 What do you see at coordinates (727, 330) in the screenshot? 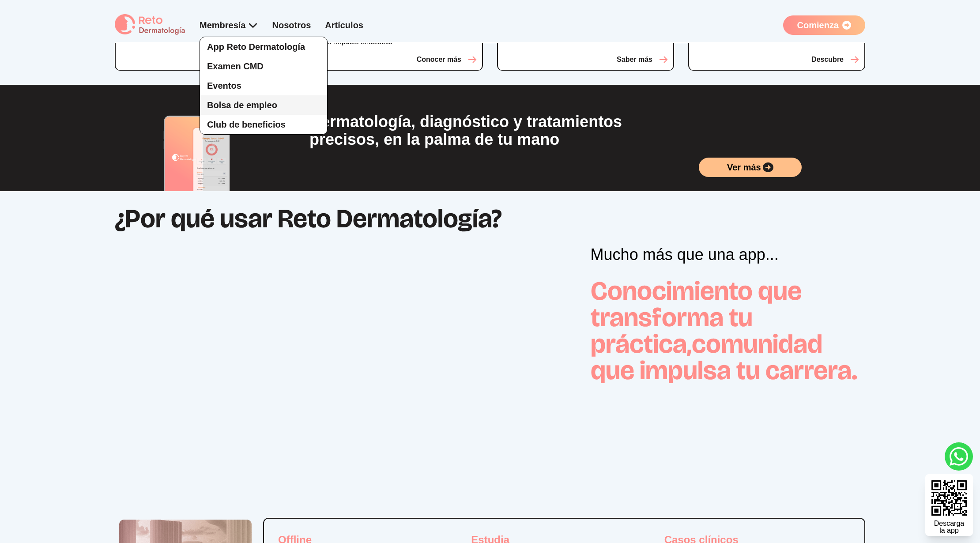
I see `p: comunidad que impulsa tu carrera.` at bounding box center [727, 330].